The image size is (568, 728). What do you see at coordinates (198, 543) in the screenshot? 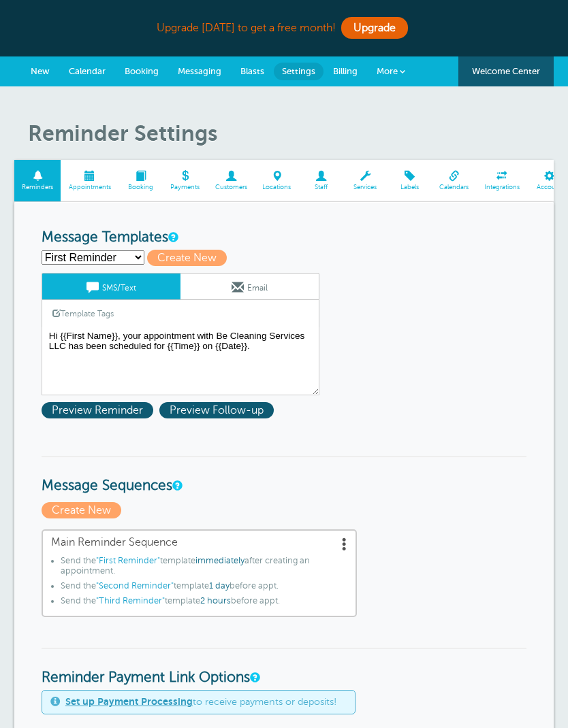
I see `span: Main Reminder Sequence` at bounding box center [198, 543].